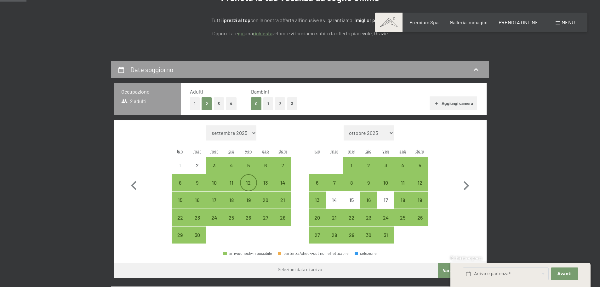 This screenshot has width=600, height=287. I want to click on a: Galleria immagini, so click(469, 22).